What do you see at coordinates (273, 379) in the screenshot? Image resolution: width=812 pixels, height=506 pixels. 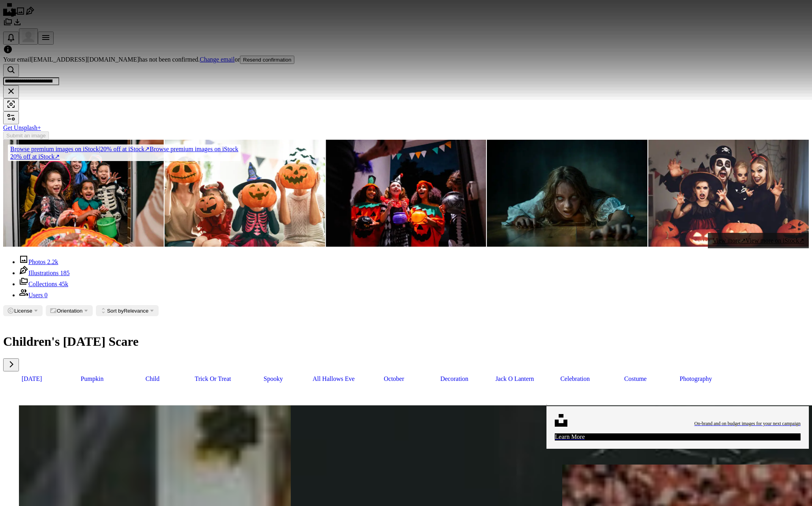 I see `a: spooky` at bounding box center [273, 379].